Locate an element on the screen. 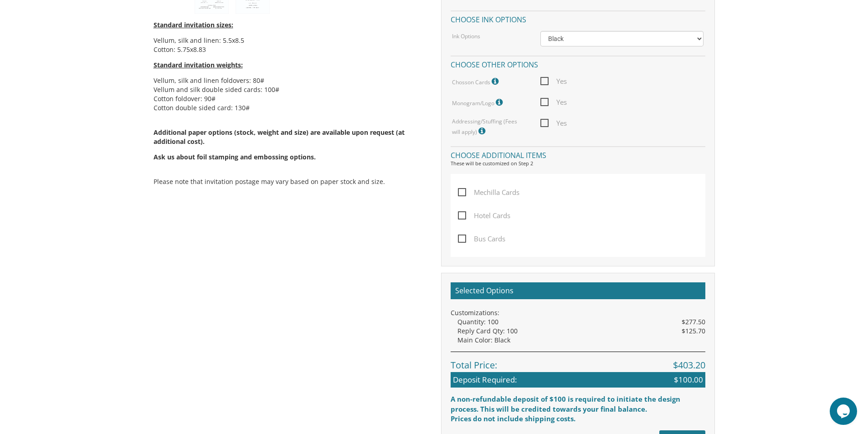 The image size is (868, 434). div: Please note that invitation postage may vary based on paper stock and size. is located at coordinates (290, 104).